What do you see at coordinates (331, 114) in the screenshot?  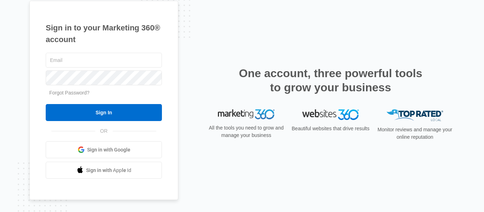 I see `img: Websites 360` at bounding box center [331, 114].